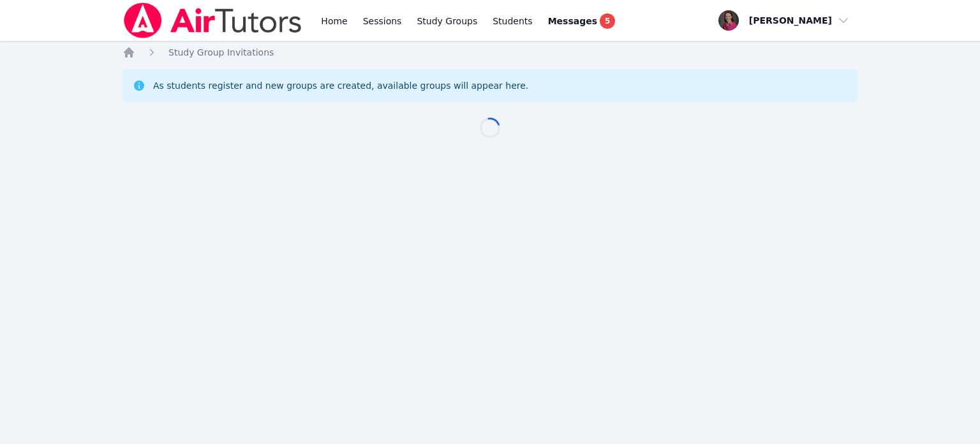  I want to click on span: Study Group Invitations, so click(220, 53).